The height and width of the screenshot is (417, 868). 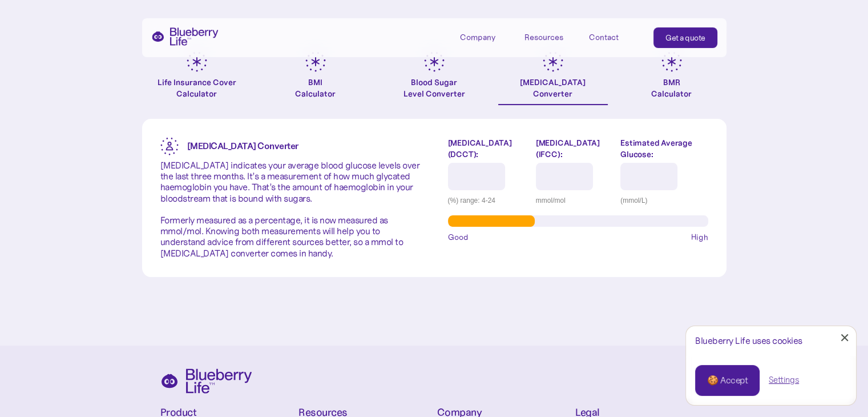 What do you see at coordinates (664, 149) in the screenshot?
I see `label: Estimated Average Glucose:` at bounding box center [664, 149].